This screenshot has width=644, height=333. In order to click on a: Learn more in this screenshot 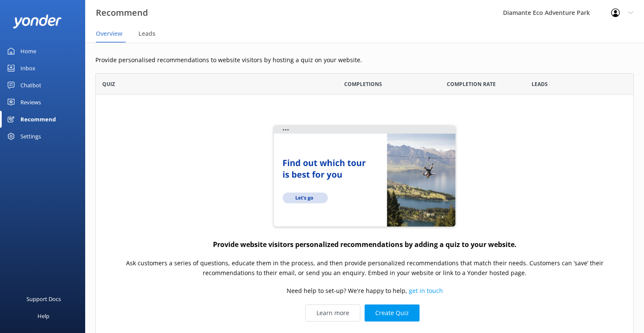, I will do `click(332, 313)`.